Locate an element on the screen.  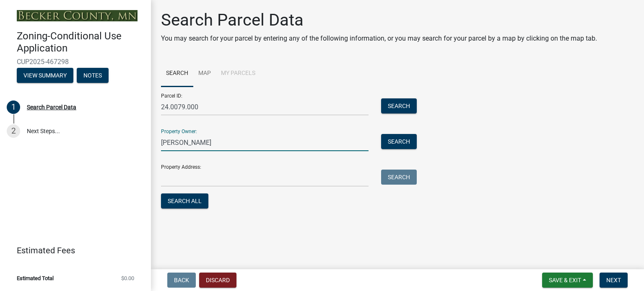
button: Next is located at coordinates (614, 280).